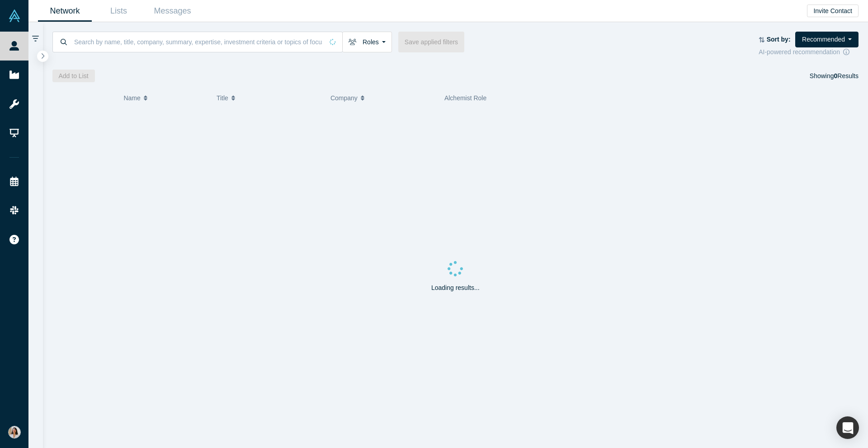 This screenshot has height=448, width=868. Describe the element at coordinates (833, 76) in the screenshot. I see `div: Showing` at that location.